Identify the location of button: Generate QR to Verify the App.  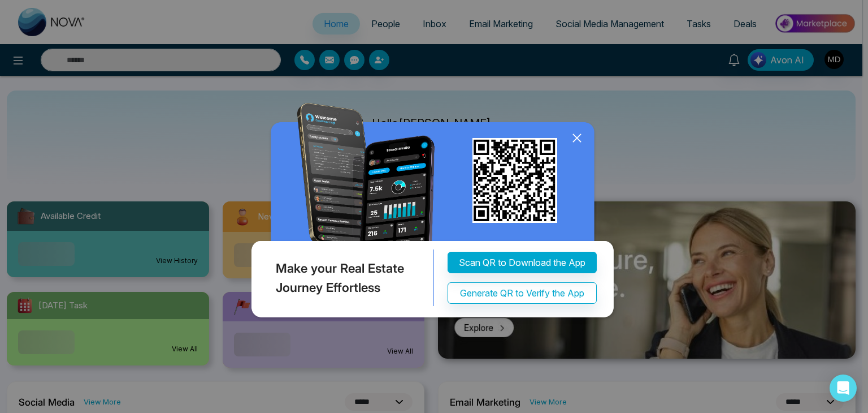
(522, 294).